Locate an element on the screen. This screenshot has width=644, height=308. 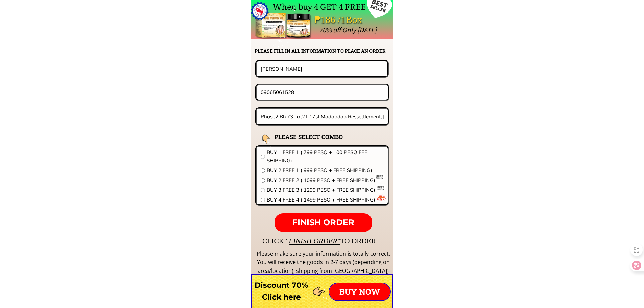
span: FINISH ORDER" is located at coordinates (314, 241).